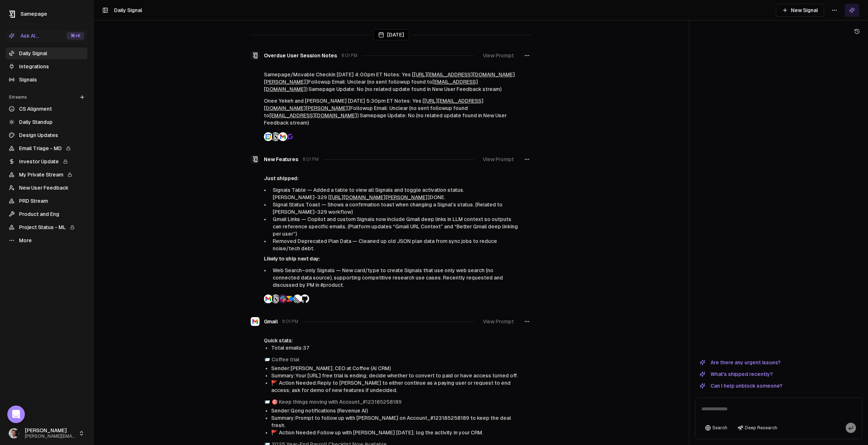 The height and width of the screenshot is (445, 868). I want to click on a: My Private Stream, so click(46, 175).